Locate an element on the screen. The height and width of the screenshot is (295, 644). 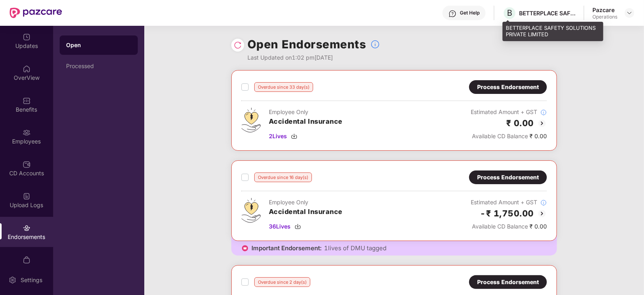
div: Processed is located at coordinates (99, 66).